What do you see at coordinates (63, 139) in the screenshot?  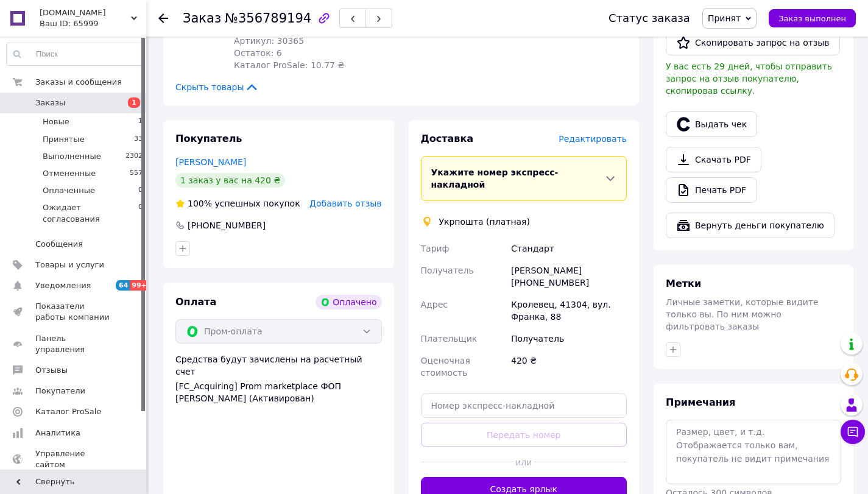 I see `span: Принятые` at bounding box center [63, 139].